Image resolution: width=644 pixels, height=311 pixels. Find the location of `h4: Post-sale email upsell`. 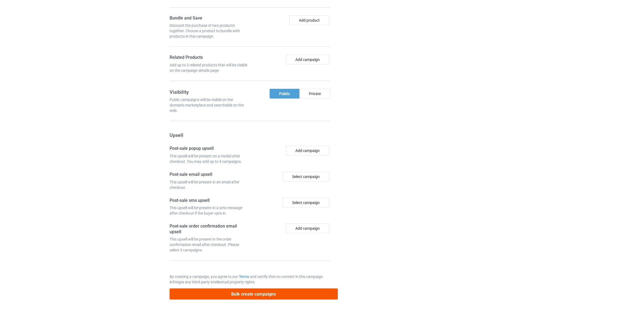

h4: Post-sale email upsell is located at coordinates (209, 175).